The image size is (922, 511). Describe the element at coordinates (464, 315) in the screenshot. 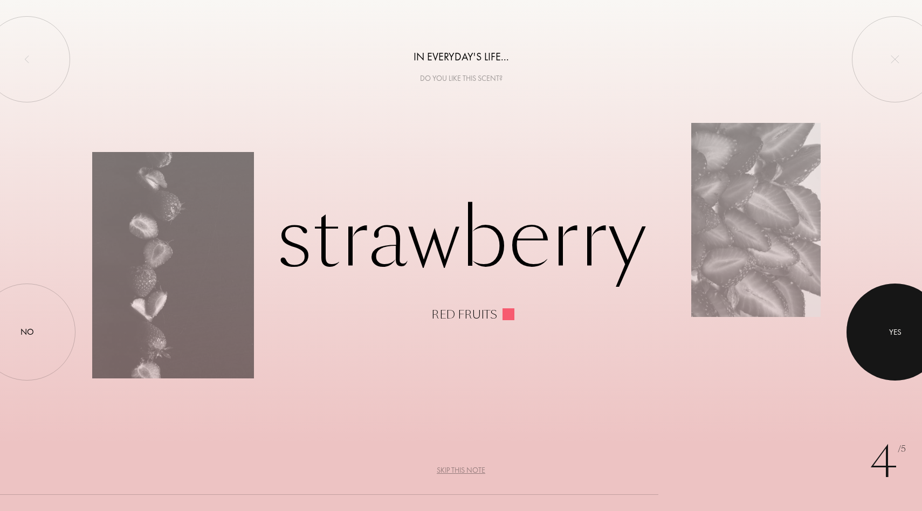

I see `div: Red fruits` at that location.